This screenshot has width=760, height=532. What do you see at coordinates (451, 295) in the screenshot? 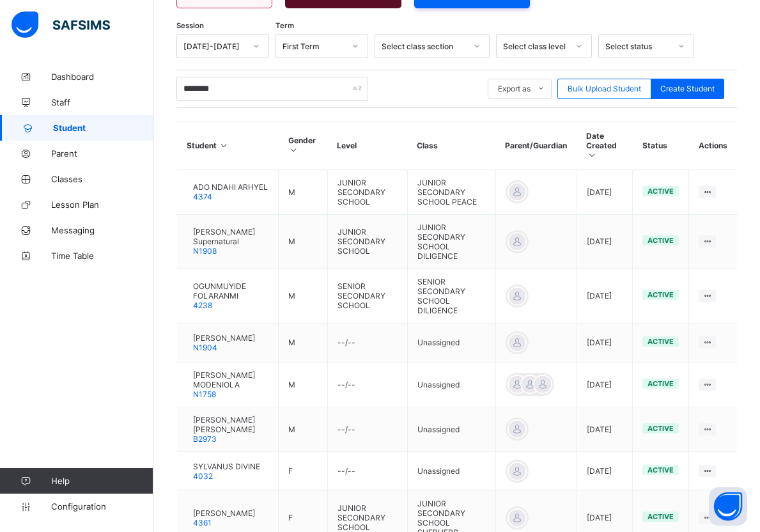
I see `td: SENIOR SECONDARY SCHOOL DILIGENCE` at bounding box center [451, 295].